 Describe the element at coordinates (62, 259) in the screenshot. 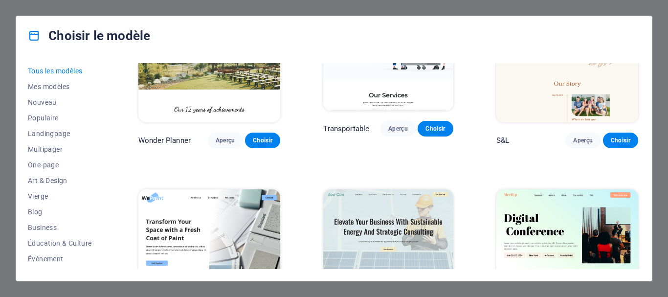

I see `button: Évènement` at that location.